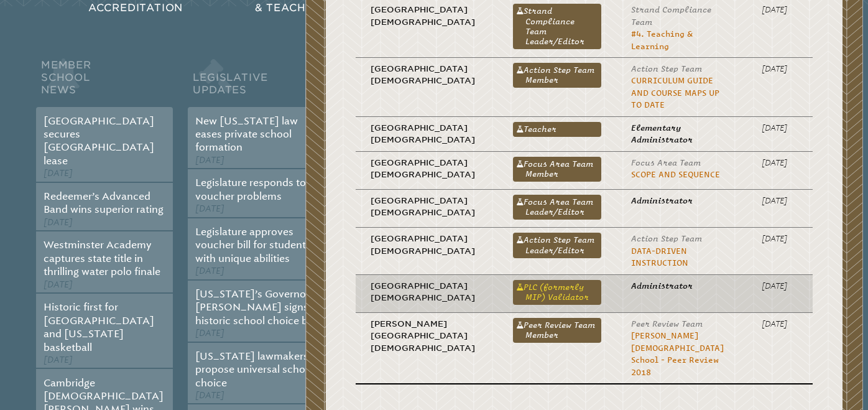 The height and width of the screenshot is (410, 868). Describe the element at coordinates (557, 129) in the screenshot. I see `a: Teacher` at that location.